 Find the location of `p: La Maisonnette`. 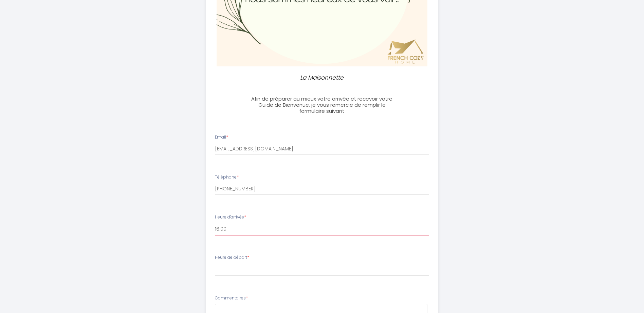

p: La Maisonnette is located at coordinates (322, 77).